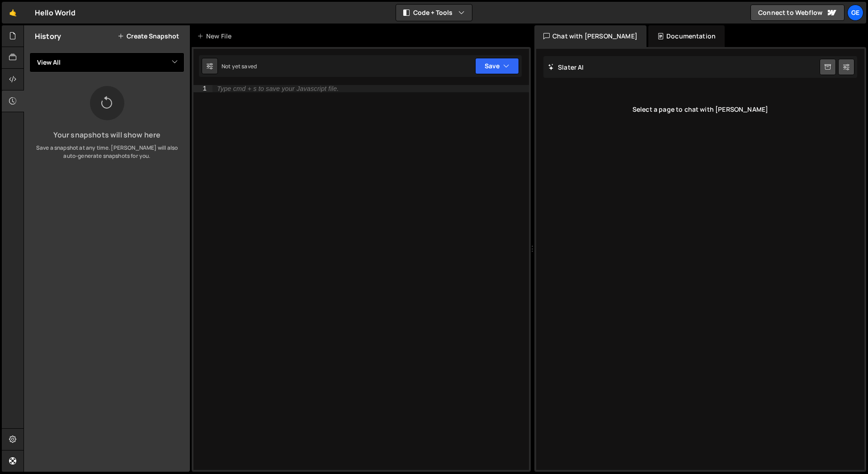  What do you see at coordinates (497, 66) in the screenshot?
I see `button: Save` at bounding box center [497, 66].